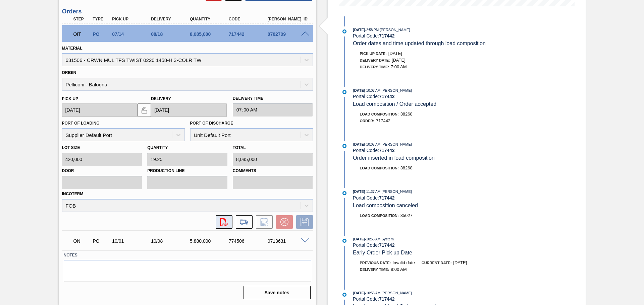 This screenshot has width=644, height=305. What do you see at coordinates (70, 99) in the screenshot?
I see `label: Pick up` at bounding box center [70, 99].